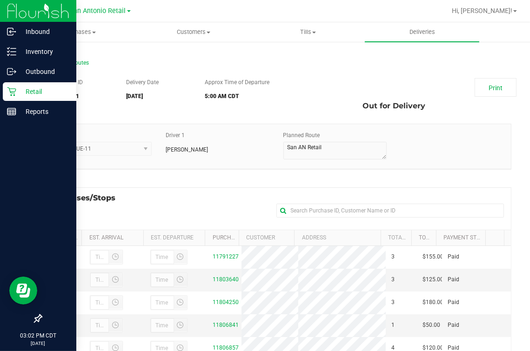  What do you see at coordinates (106, 238) in the screenshot?
I see `a: Est. Arrival` at bounding box center [106, 238].